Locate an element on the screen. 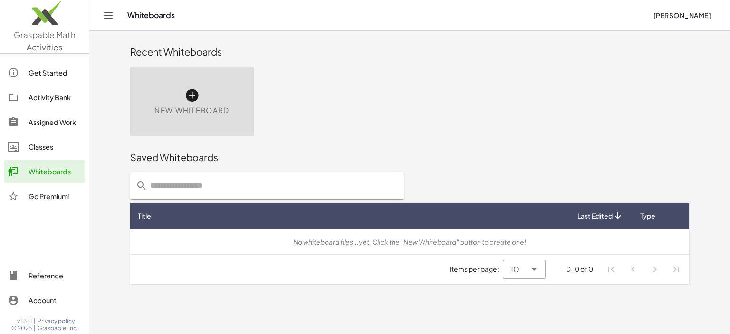 The height and width of the screenshot is (334, 730). span: Graspable, Inc. is located at coordinates (57, 328).